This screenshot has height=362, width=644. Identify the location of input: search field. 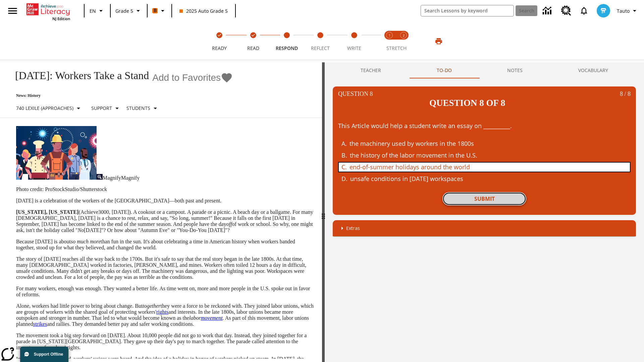
(467, 11).